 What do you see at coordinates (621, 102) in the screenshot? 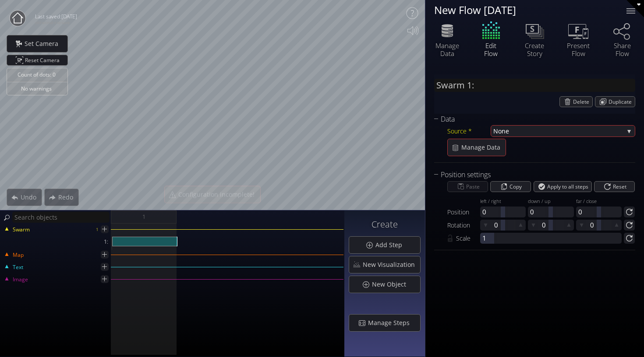
I see `span: Duplicate` at bounding box center [621, 102].